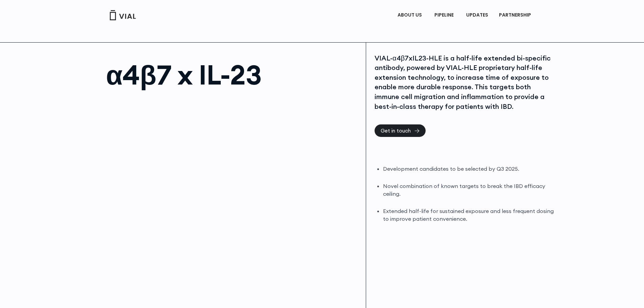  What do you see at coordinates (445, 15) in the screenshot?
I see `a: PIPELINEMenu Toggle` at bounding box center [445, 15].